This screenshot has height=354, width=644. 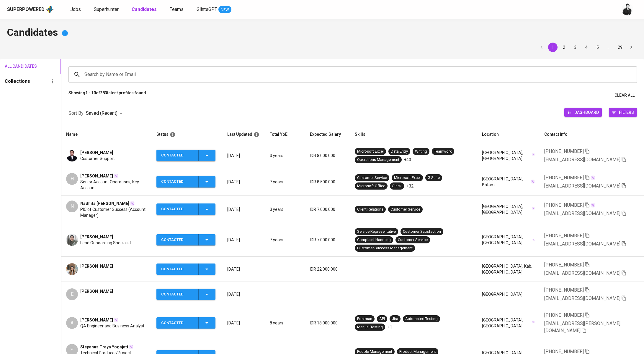 What do you see at coordinates (244, 134) in the screenshot?
I see `th: Last Updated` at bounding box center [244, 134].